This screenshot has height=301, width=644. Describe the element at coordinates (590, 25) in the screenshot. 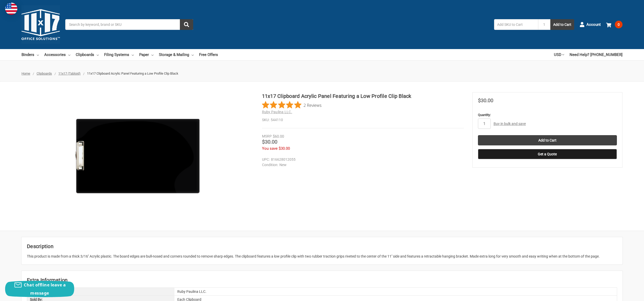

I see `a: Account` at that location.